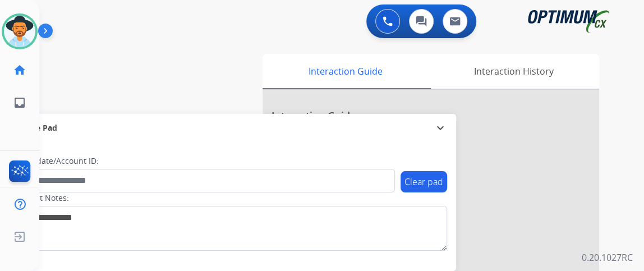  Describe the element at coordinates (20, 70) in the screenshot. I see `mat-icon: home` at that location.